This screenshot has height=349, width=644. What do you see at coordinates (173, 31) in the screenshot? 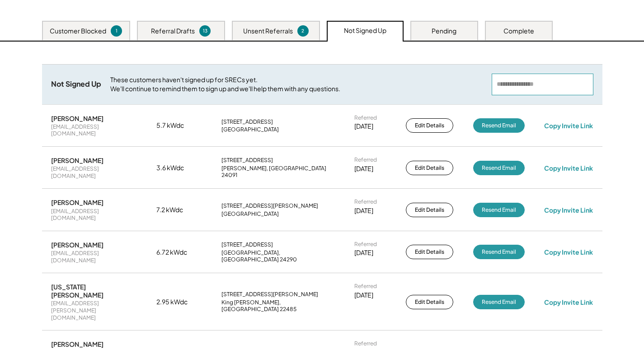
I see `div: Referral Drafts` at bounding box center [173, 31].